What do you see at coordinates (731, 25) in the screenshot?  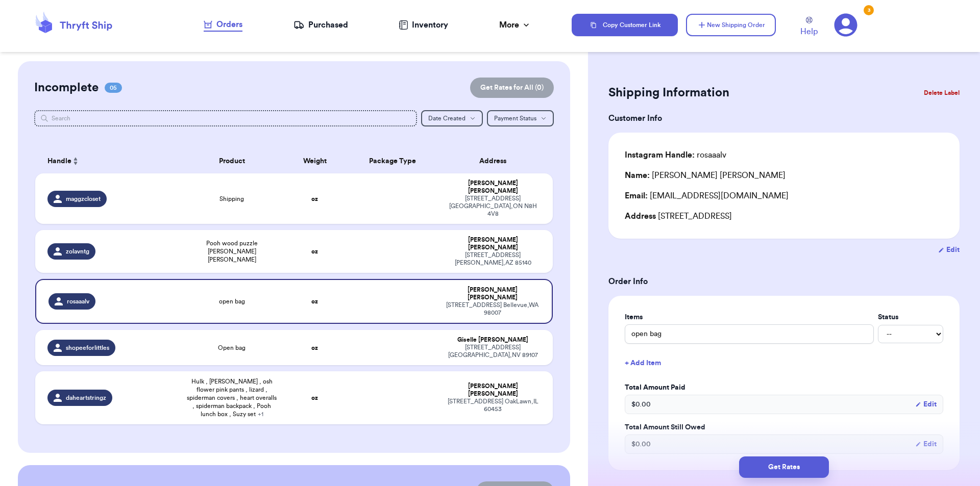 I see `button: New Shipping Order` at bounding box center [731, 25].